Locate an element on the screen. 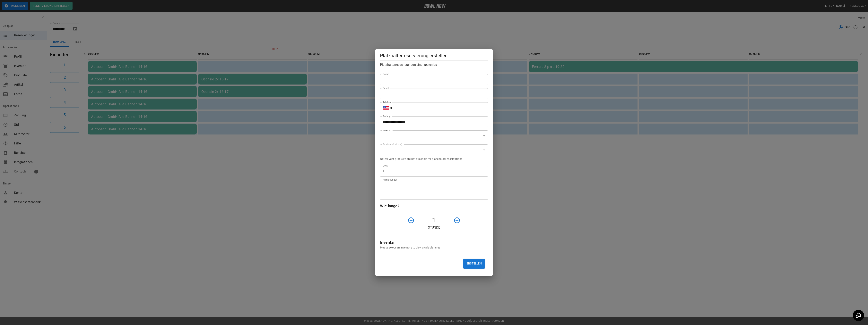  p: Stunde is located at coordinates (434, 228).